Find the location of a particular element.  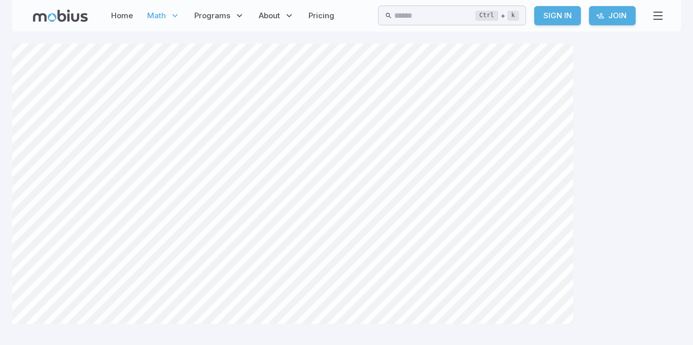

span: Math is located at coordinates (156, 16).